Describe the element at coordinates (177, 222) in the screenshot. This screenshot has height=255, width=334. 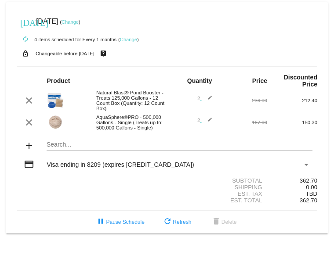
I see `button: Refresh` at that location.